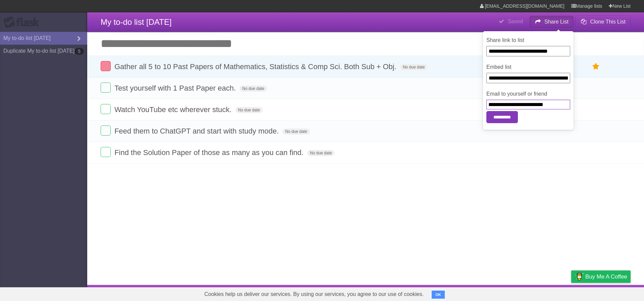  I want to click on span: Gather all 5 to 10 Past Papers of Mathematics, Statistics & Comp Sci. Both Sub + Obj., so click(256, 66).